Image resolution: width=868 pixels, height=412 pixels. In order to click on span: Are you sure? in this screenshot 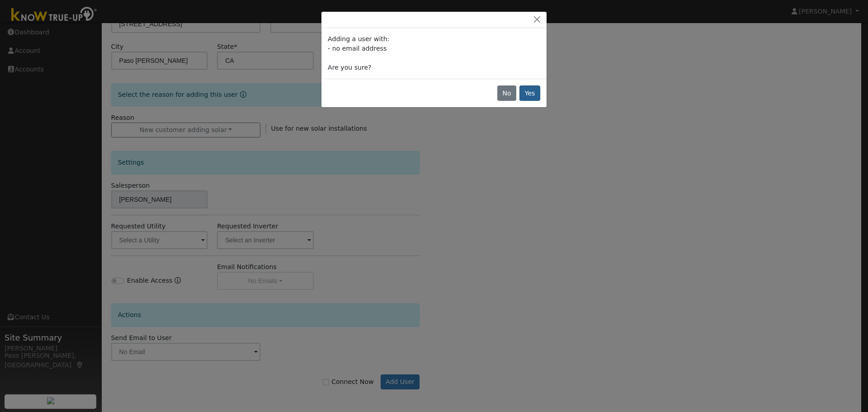, I will do `click(349, 67)`.